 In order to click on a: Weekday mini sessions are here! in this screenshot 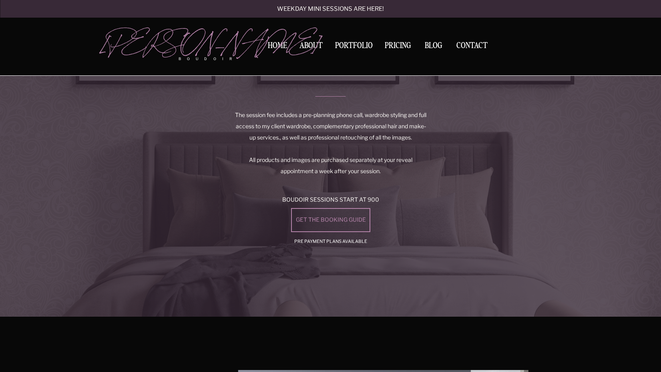, I will do `click(331, 9)`.